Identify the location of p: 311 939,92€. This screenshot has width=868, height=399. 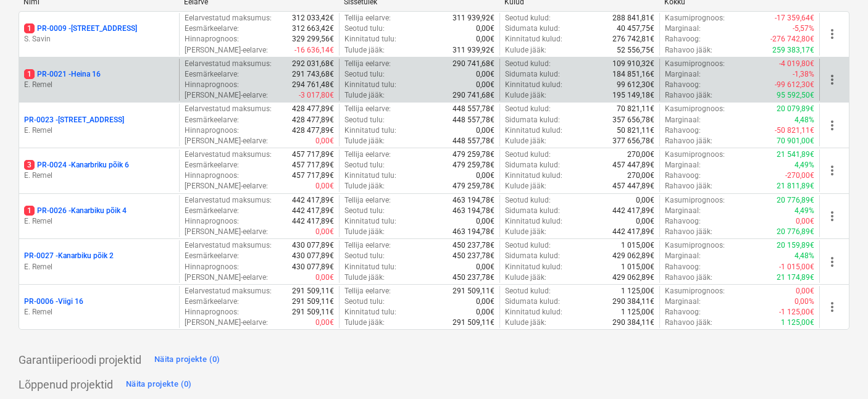
(473, 18).